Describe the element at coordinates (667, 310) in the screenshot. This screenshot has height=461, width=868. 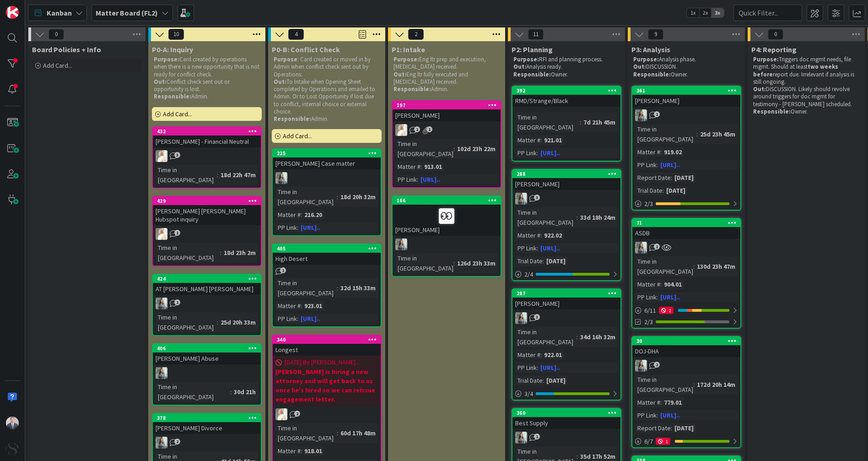
I see `div: 2` at that location.